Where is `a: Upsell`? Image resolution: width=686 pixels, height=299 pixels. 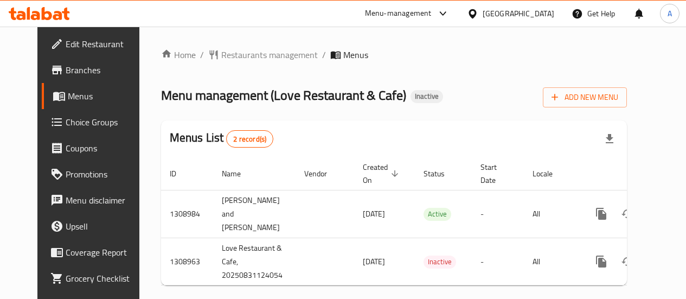
a: Upsell is located at coordinates (97, 226).